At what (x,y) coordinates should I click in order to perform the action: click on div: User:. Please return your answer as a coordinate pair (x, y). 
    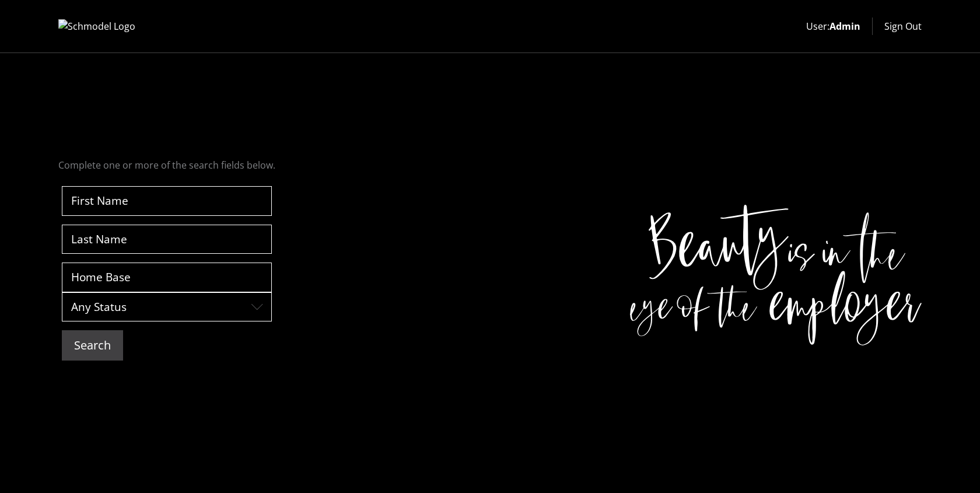
    Looking at the image, I should click on (833, 27).